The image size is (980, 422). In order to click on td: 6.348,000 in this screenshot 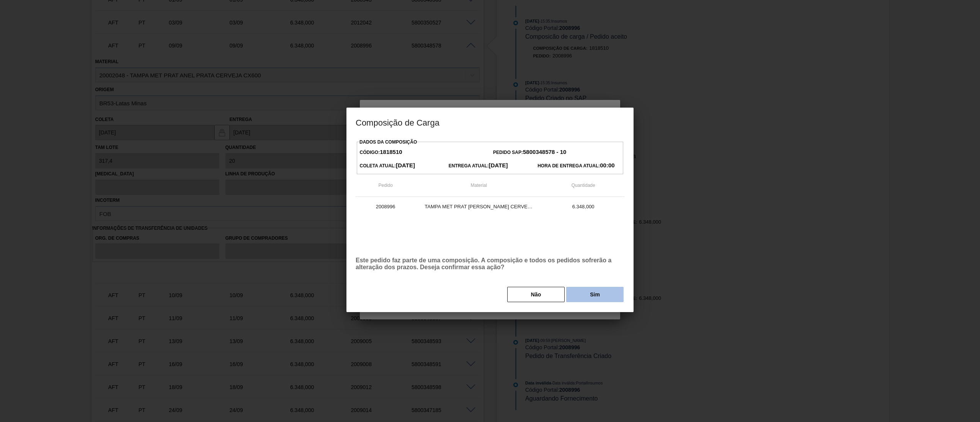, I will do `click(583, 206)`.